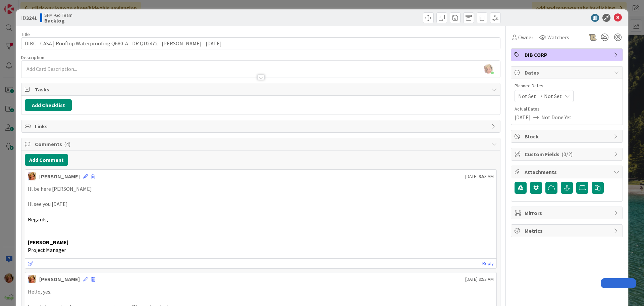 This screenshot has width=644, height=306. I want to click on span: Dates, so click(567, 72).